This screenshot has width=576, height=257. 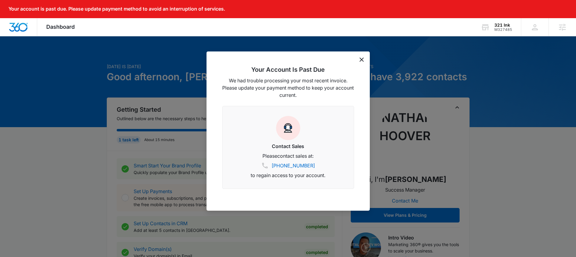 What do you see at coordinates (60, 27) in the screenshot?
I see `div: Dashboard` at bounding box center [60, 27].